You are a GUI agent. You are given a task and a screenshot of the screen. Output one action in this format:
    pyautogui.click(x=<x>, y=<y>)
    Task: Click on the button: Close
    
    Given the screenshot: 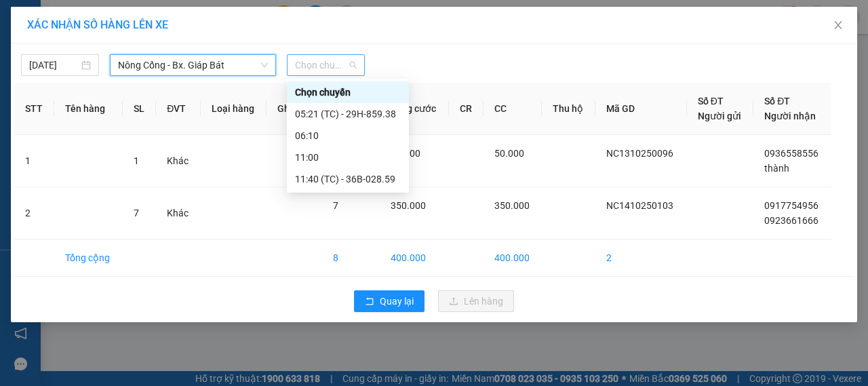 What is the action you would take?
    pyautogui.click(x=838, y=26)
    